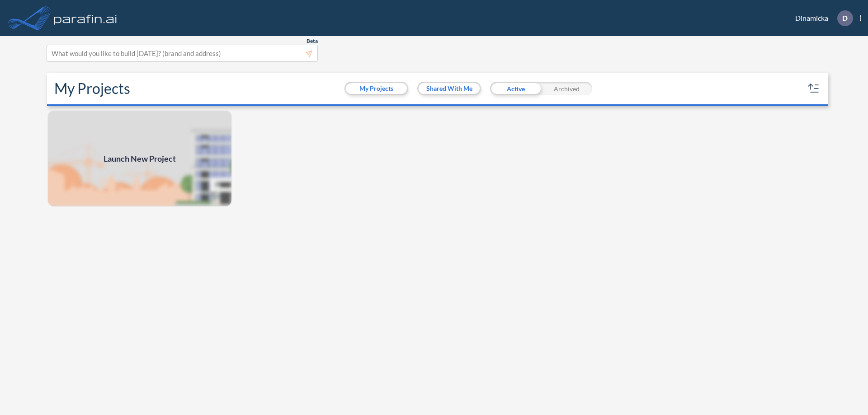 This screenshot has height=415, width=868. What do you see at coordinates (515, 89) in the screenshot?
I see `div: Active` at bounding box center [515, 89].